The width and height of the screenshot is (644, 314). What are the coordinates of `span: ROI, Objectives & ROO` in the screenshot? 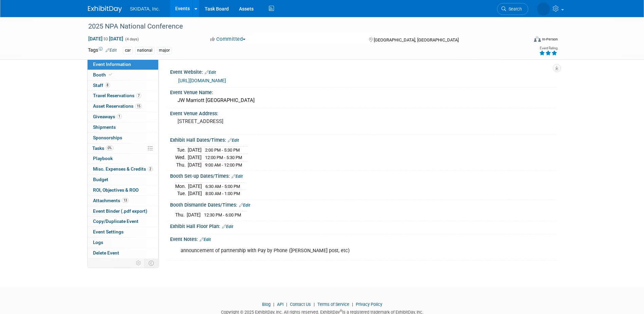 It's located at (116, 190).